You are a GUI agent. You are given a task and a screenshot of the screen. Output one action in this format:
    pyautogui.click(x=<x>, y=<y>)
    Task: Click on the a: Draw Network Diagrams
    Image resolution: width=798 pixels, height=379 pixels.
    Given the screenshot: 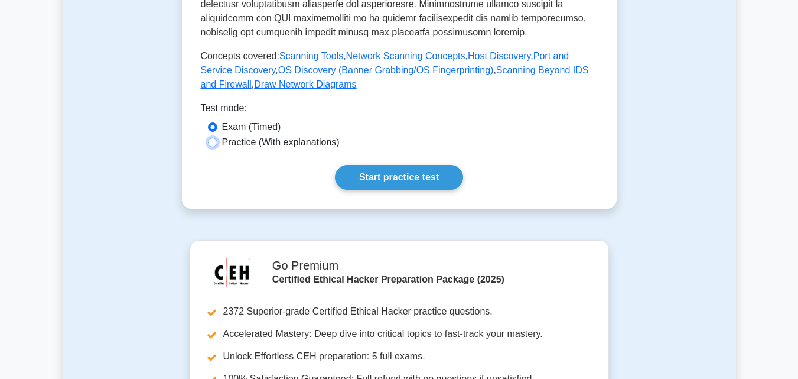 What is the action you would take?
    pyautogui.click(x=305, y=84)
    